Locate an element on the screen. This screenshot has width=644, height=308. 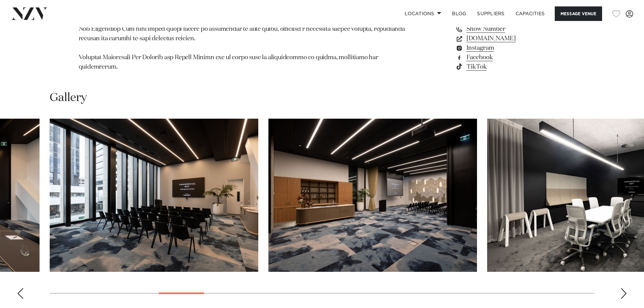
h2: Gallery is located at coordinates (68, 98).